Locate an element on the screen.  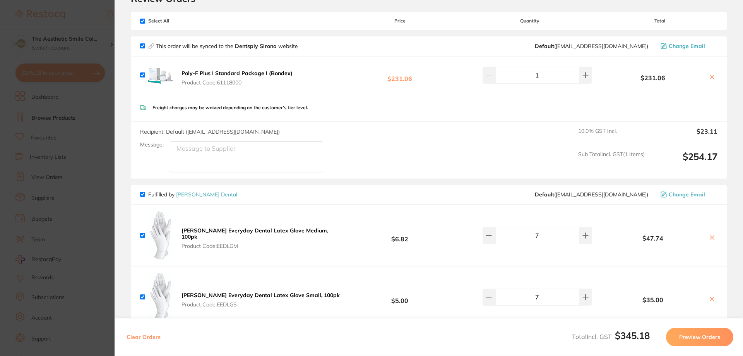
p: This order will be synced to the website is located at coordinates (227, 46).